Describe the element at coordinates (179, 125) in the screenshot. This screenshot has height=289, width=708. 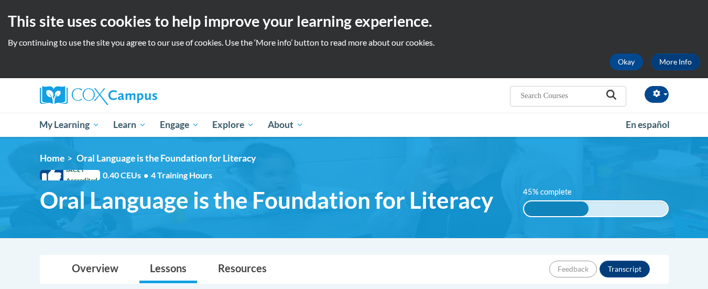
I see `a: Engage` at that location.